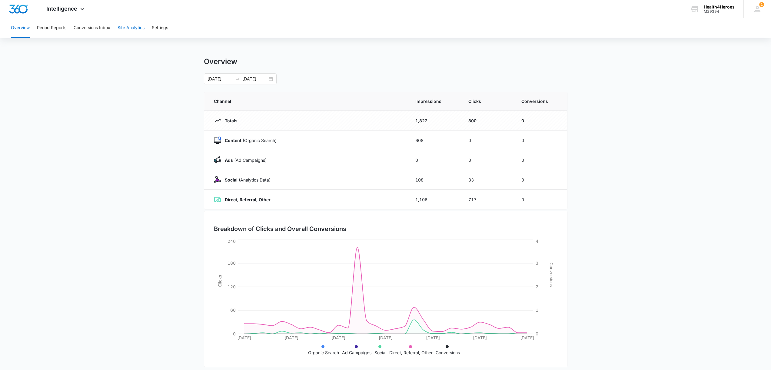 Image resolution: width=771 pixels, height=370 pixels. I want to click on input: End date, so click(255, 79).